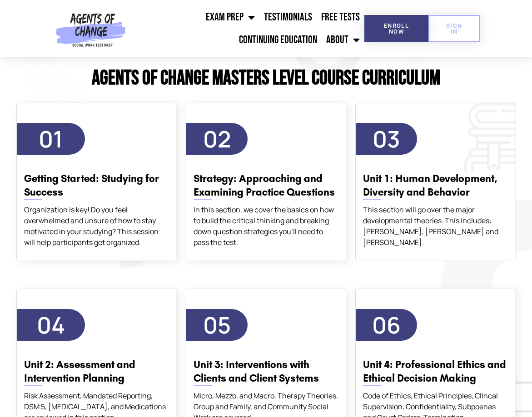 The height and width of the screenshot is (417, 532). Describe the element at coordinates (51, 139) in the screenshot. I see `span: 01` at that location.